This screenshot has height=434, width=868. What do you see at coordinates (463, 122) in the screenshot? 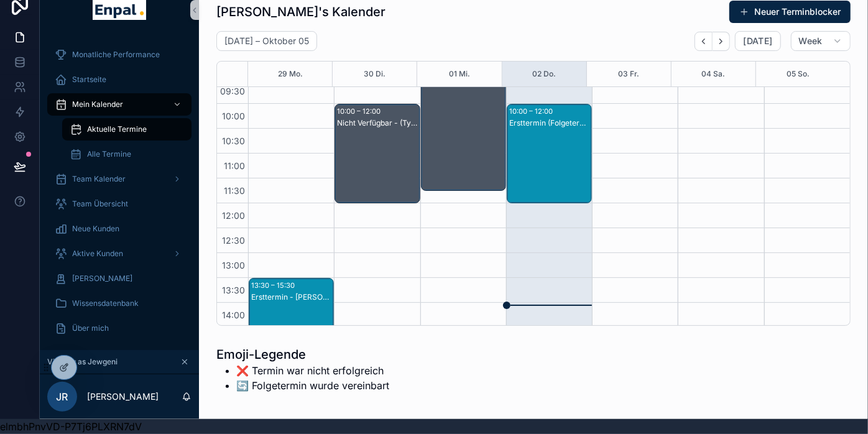
I see `div: 09:00 – 11:45Nicht Verfügbar - (Tyll Training im FFM Office)` at bounding box center [463, 122].